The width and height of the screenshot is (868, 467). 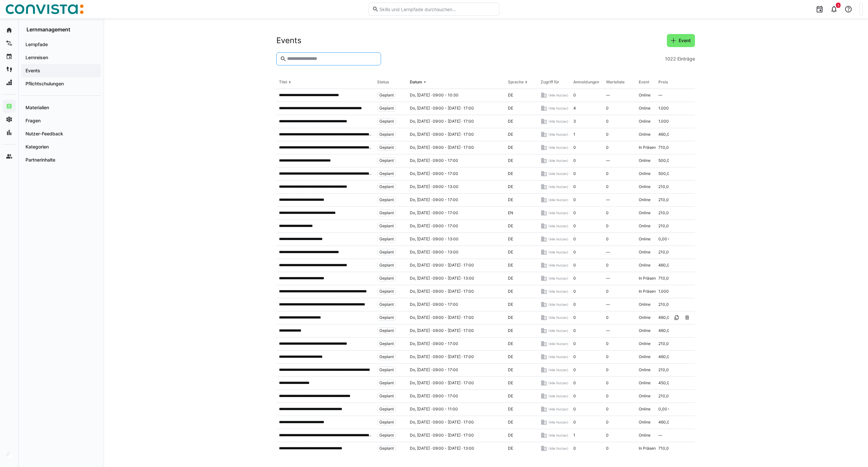 What do you see at coordinates (416, 82) in the screenshot?
I see `div: Datum` at bounding box center [416, 82].